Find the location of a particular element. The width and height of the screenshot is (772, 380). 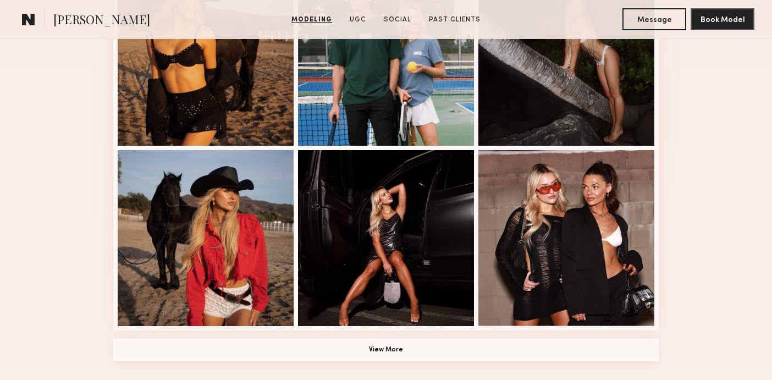

a: Social is located at coordinates (398, 20).